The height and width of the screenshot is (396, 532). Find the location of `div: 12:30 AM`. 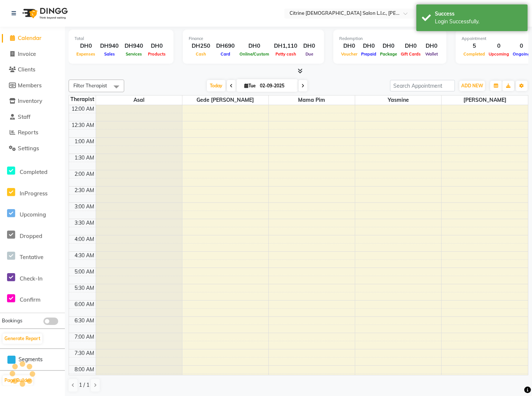

div: 12:30 AM is located at coordinates (83, 125).